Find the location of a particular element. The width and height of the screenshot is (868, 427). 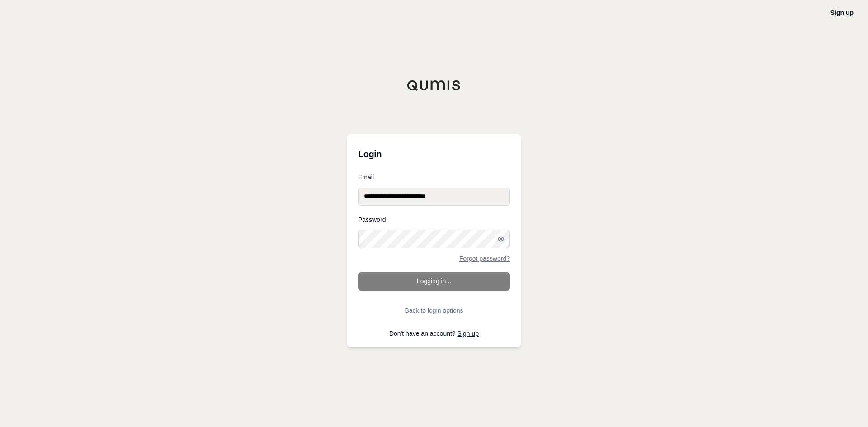

h3: Login is located at coordinates (434, 154).